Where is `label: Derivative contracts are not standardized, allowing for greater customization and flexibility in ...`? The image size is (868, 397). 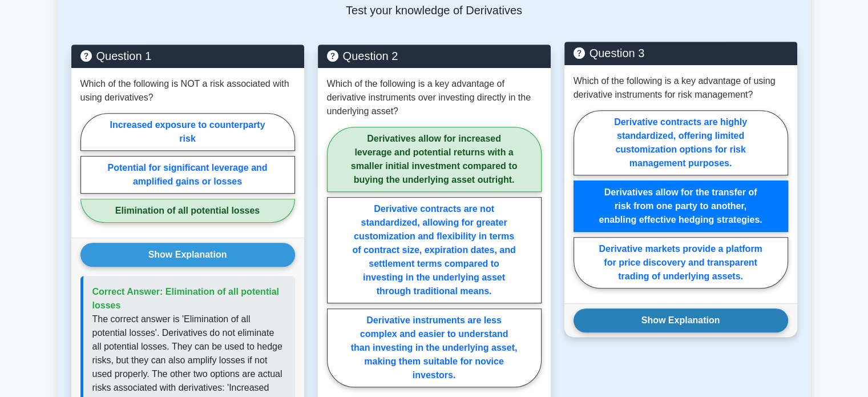 label: Derivative contracts are not standardized, allowing for greater customization and flexibility in ... is located at coordinates (435, 250).